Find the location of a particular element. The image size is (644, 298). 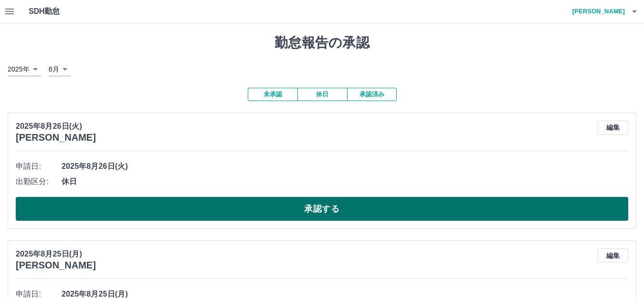

button: 休日 is located at coordinates (323, 94).